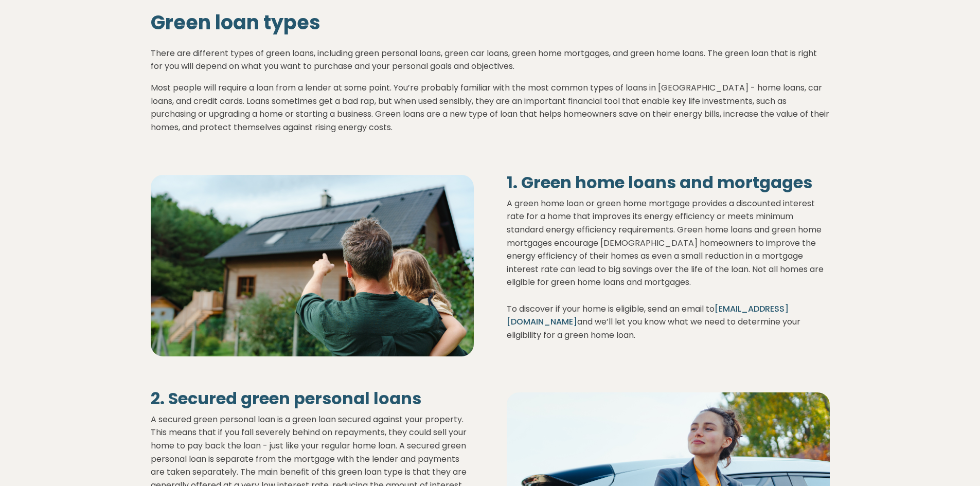 This screenshot has width=980, height=486. Describe the element at coordinates (491, 56) in the screenshot. I see `p: There are different types of green loans, including green personal loans, green car loans, green ...` at that location.